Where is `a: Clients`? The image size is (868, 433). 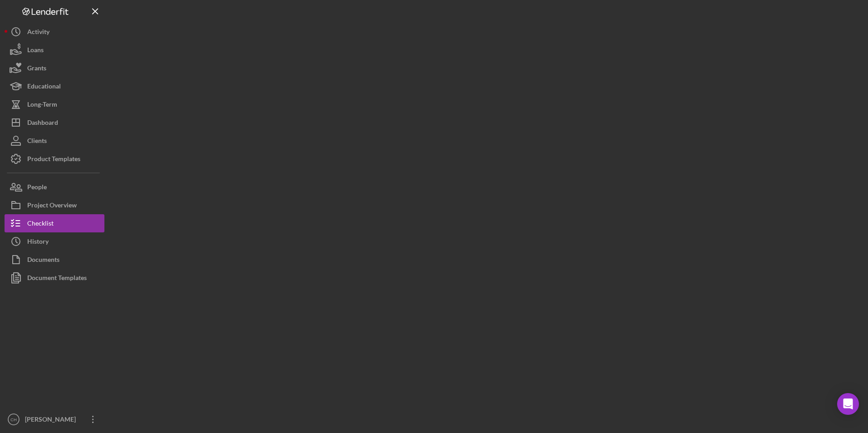 a: Clients is located at coordinates (54, 141).